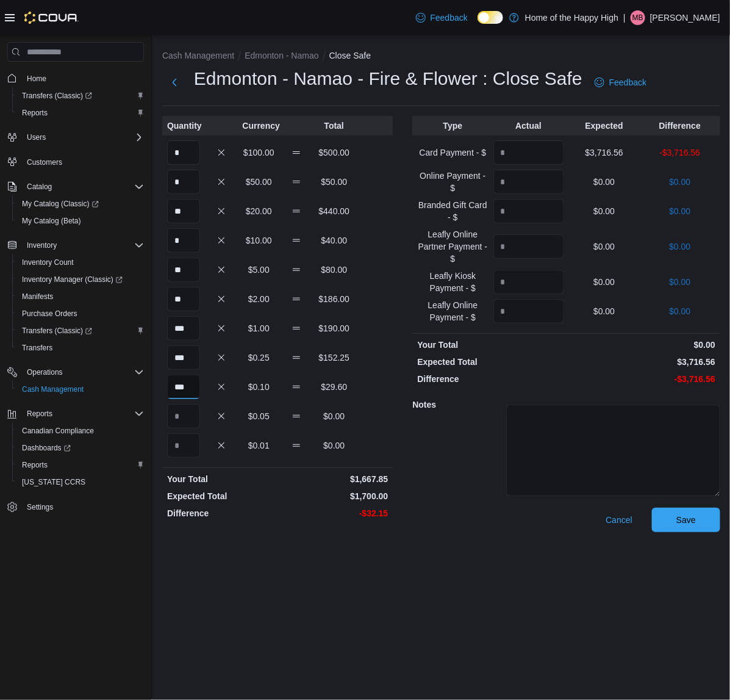 The height and width of the screenshot is (700, 730). Describe the element at coordinates (175, 82) in the screenshot. I see `button: Next` at that location.